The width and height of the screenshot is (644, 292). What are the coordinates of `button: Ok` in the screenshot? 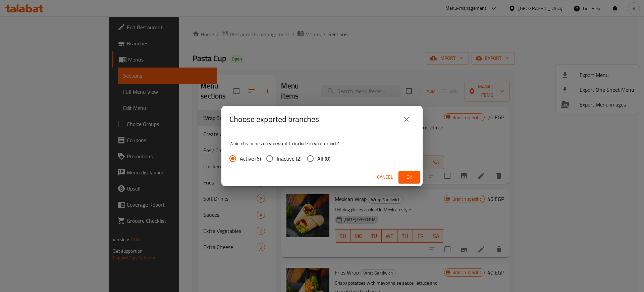 It's located at (409, 177).